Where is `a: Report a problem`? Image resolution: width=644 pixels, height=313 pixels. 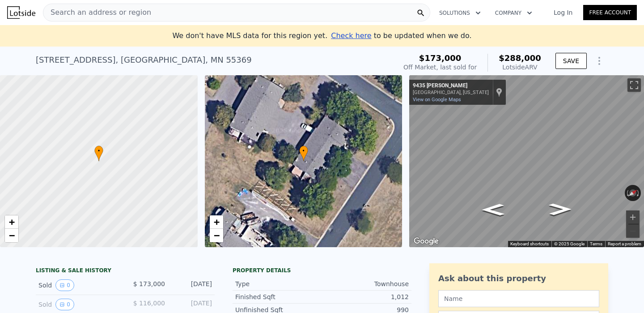 a: Report a problem is located at coordinates (625, 244).